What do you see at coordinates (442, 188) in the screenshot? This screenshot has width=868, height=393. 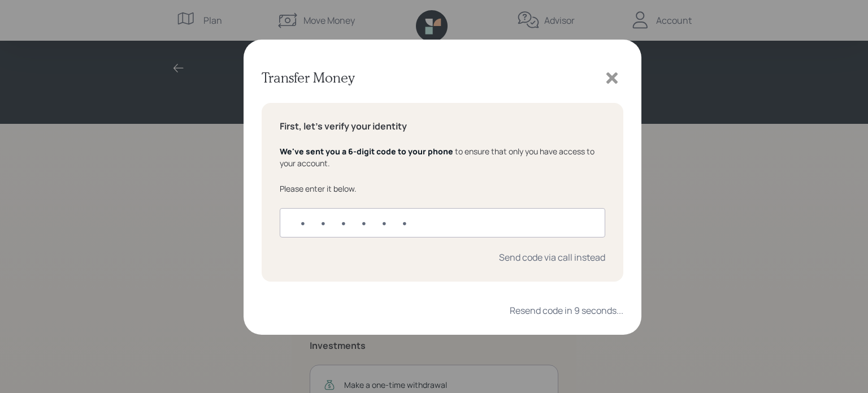 I see `div: Please enter it below.` at bounding box center [442, 188].